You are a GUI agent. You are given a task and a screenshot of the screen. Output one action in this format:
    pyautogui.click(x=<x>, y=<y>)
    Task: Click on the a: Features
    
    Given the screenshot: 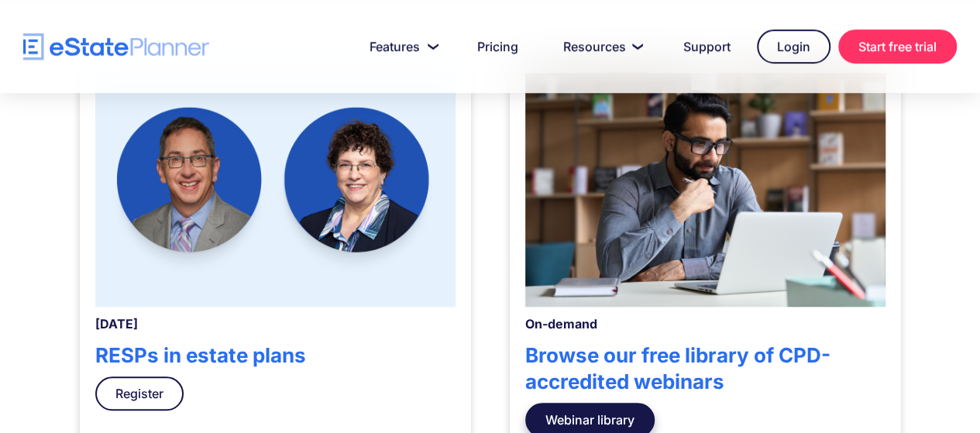 What is the action you would take?
    pyautogui.click(x=400, y=46)
    